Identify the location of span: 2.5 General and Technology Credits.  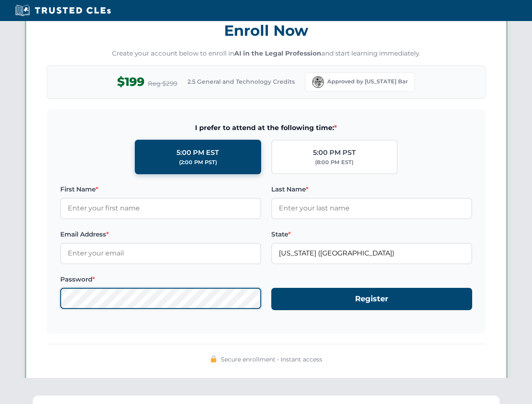
(241, 81).